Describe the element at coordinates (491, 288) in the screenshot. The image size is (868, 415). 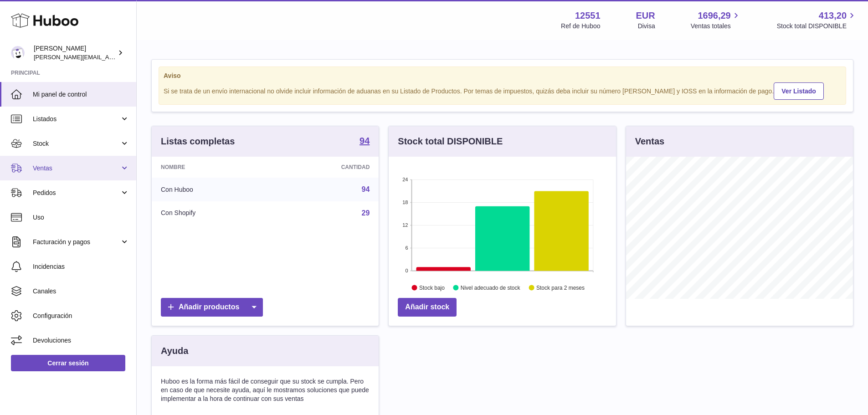
I see `text: Nivel adecuado de stock` at that location.